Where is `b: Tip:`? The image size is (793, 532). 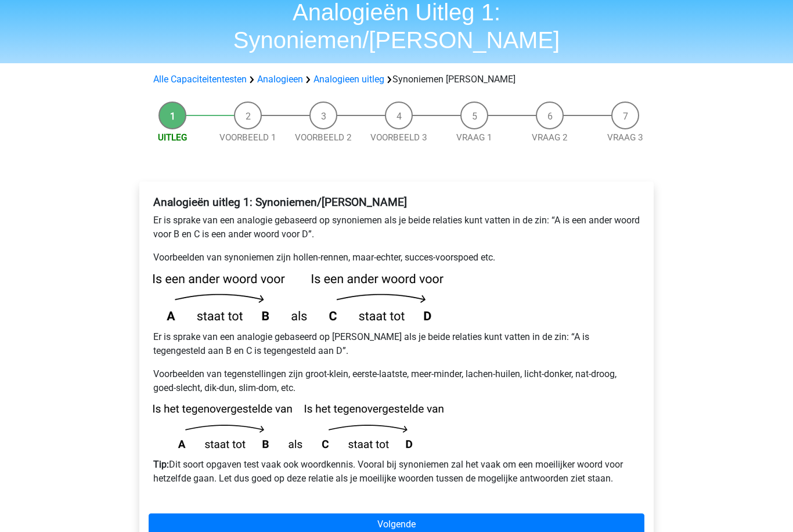 b: Tip: is located at coordinates (161, 465).